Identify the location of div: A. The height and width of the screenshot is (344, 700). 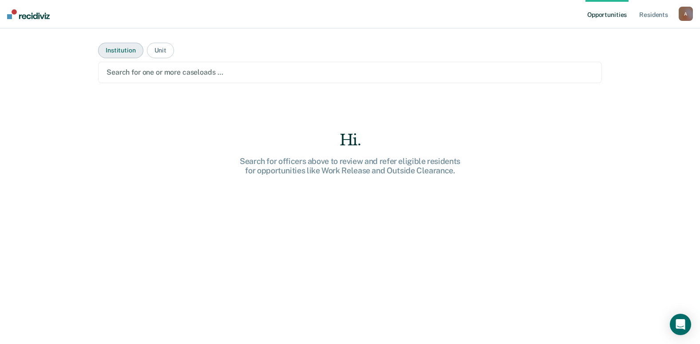
(686, 14).